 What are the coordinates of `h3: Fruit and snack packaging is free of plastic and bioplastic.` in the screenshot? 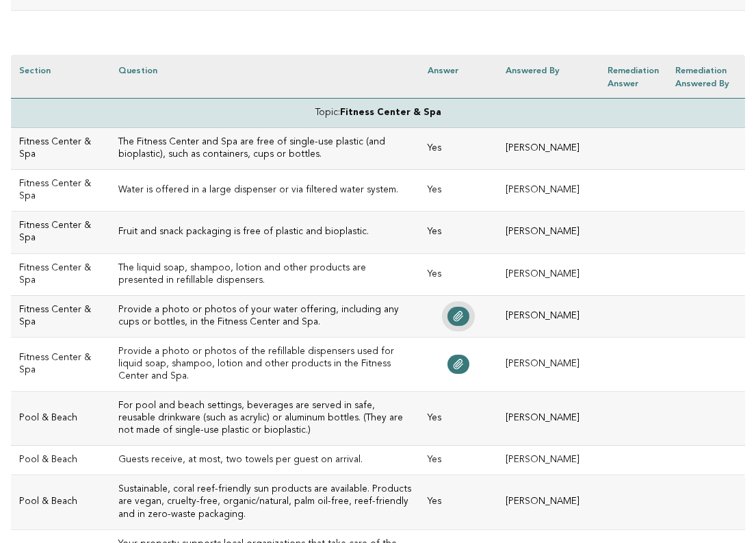 It's located at (264, 232).